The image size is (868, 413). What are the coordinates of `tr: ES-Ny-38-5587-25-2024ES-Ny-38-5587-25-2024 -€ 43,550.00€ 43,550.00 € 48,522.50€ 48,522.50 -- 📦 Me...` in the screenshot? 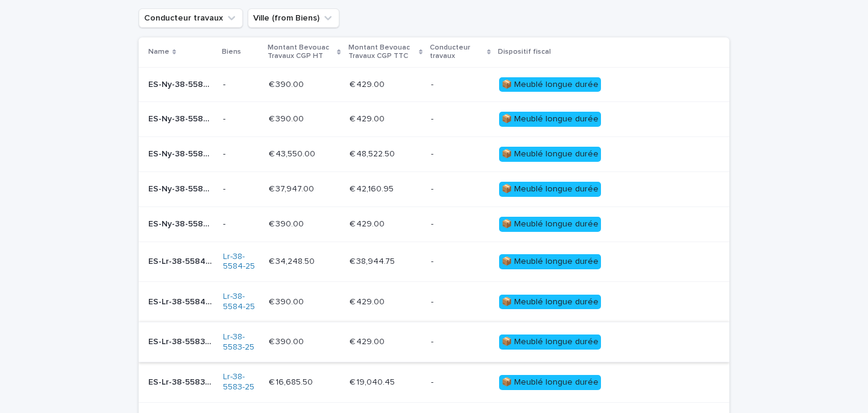 It's located at (434, 155).